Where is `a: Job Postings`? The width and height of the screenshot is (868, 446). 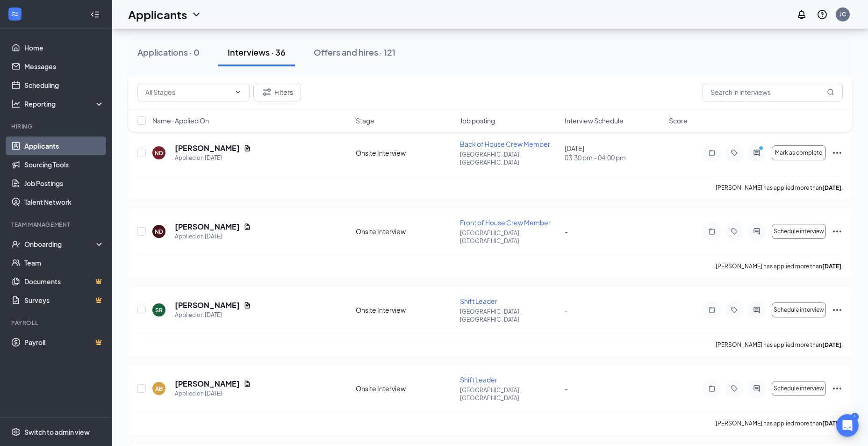 a: Job Postings is located at coordinates (64, 183).